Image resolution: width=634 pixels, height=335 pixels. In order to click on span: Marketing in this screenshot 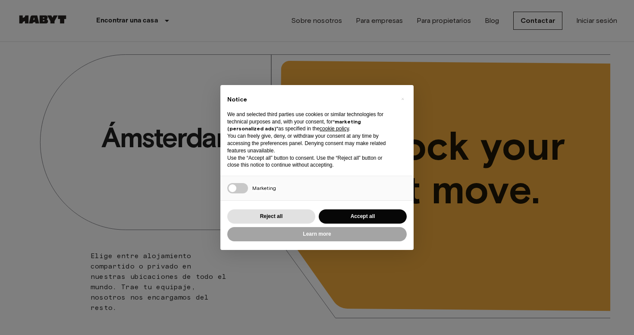, I will do `click(264, 188)`.